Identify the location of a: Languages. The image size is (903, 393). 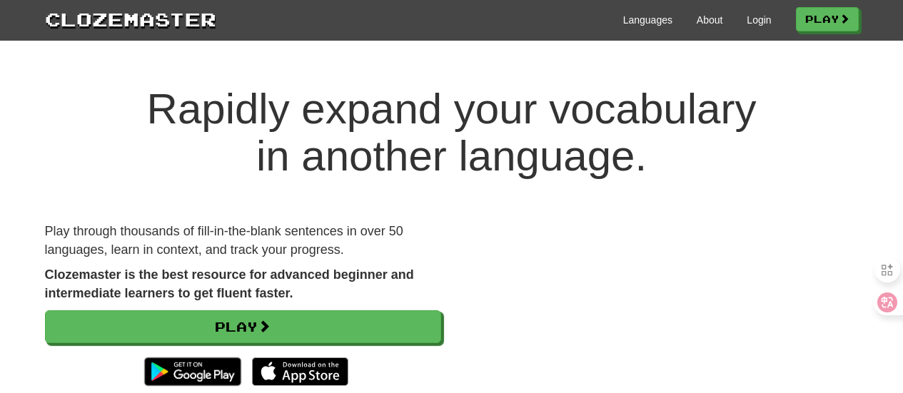
(648, 20).